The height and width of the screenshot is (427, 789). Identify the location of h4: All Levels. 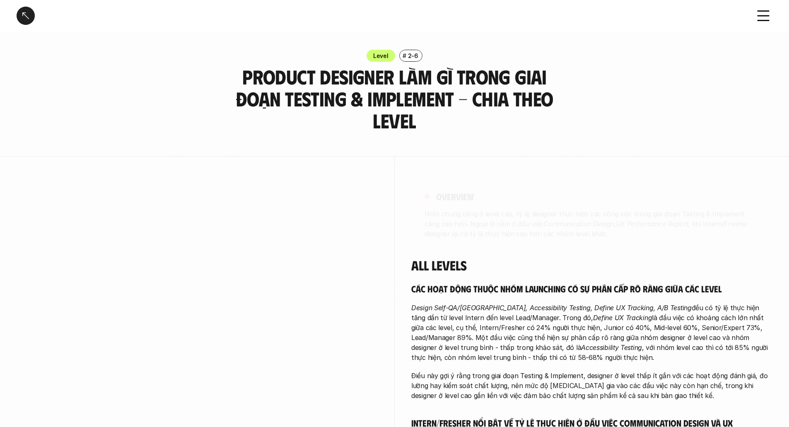
(592, 265).